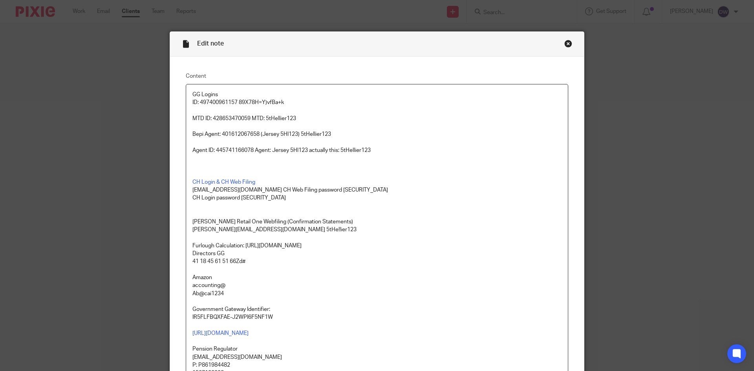 The width and height of the screenshot is (754, 371). What do you see at coordinates (377, 99) in the screenshot?
I see `p: GG Logins ID: 497400961157 89X78H=Y)vfBa+k` at bounding box center [377, 99].